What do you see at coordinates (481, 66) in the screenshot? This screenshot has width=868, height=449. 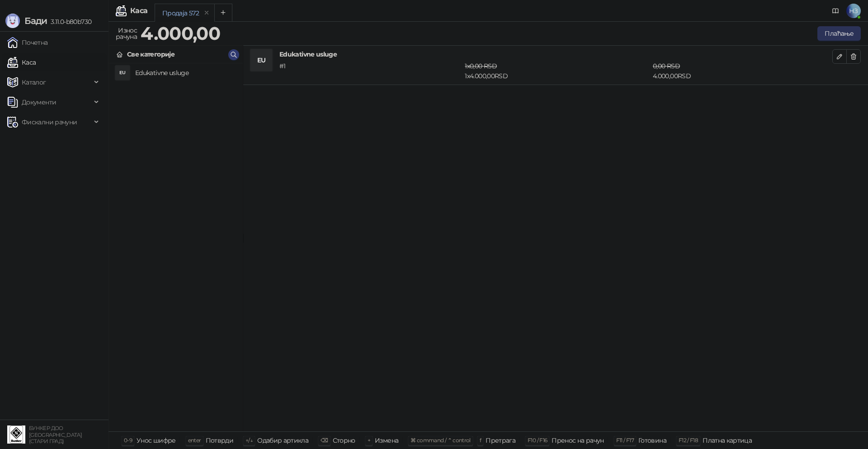 I see `span: 1 x 0,00 RSD` at bounding box center [481, 66].